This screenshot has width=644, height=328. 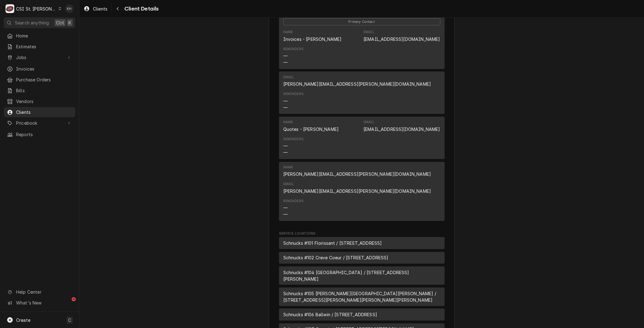 I want to click on div: KH, so click(x=69, y=9).